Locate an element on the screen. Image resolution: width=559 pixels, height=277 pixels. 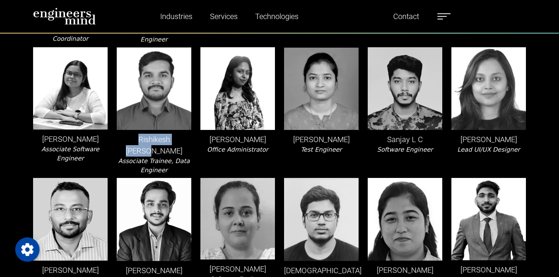
img: logo is located at coordinates (64, 16).